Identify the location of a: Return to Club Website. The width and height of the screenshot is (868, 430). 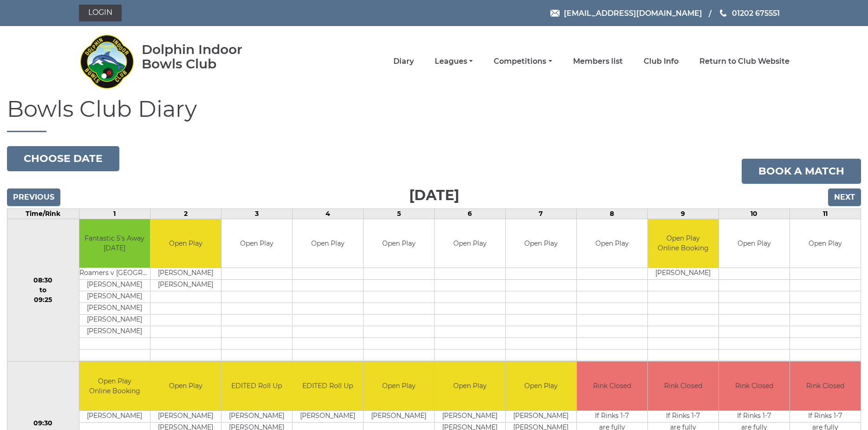
(745, 62).